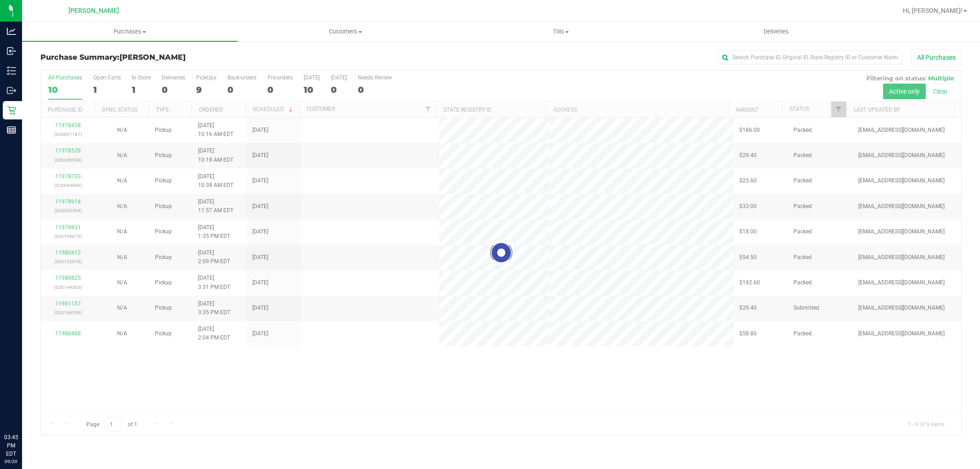 Image resolution: width=980 pixels, height=469 pixels. What do you see at coordinates (11, 462) in the screenshot?
I see `p: 09/20` at bounding box center [11, 462].